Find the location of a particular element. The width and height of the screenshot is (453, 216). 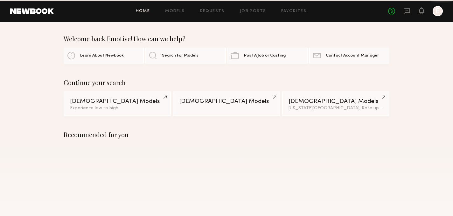

a: Post A Job or Casting is located at coordinates (268, 56).